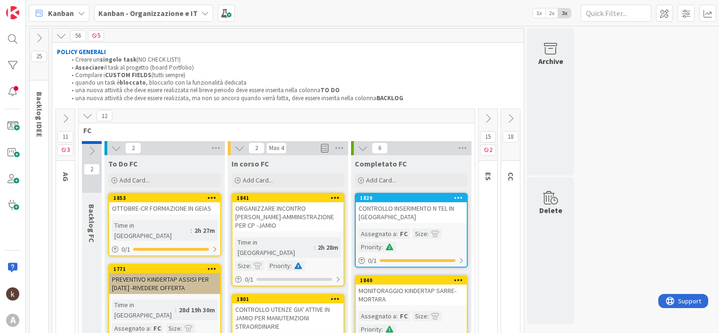 This screenshot has width=719, height=333. I want to click on li: quando un task è , bloccarlo con la funzionalità dedicata, so click(293, 83).